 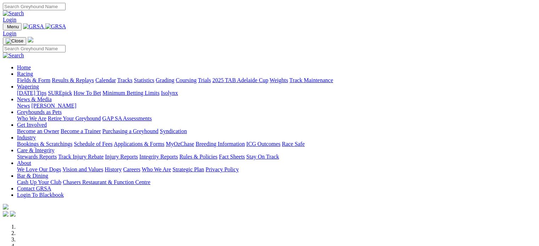 What do you see at coordinates (276, 80) in the screenshot?
I see `div: Racing` at bounding box center [276, 80].